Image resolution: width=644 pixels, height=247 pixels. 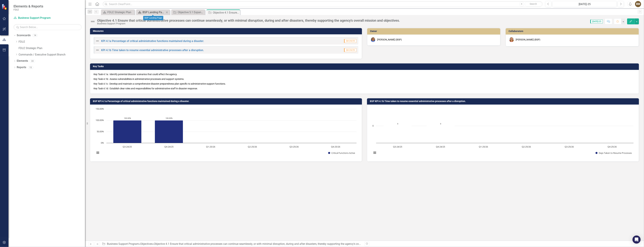 I want to click on div: FDLE Strategic Plan, so click(x=121, y=12).